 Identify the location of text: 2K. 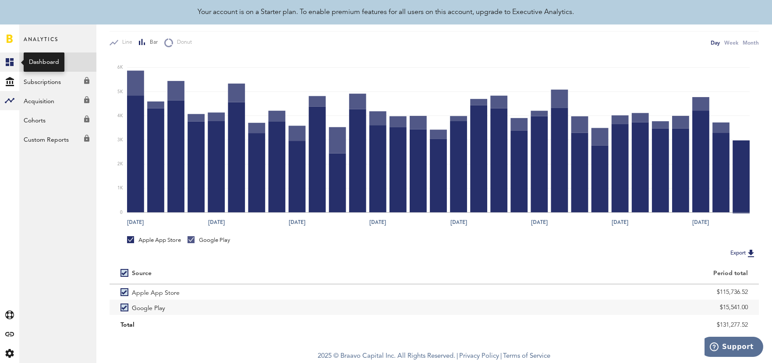
(120, 164).